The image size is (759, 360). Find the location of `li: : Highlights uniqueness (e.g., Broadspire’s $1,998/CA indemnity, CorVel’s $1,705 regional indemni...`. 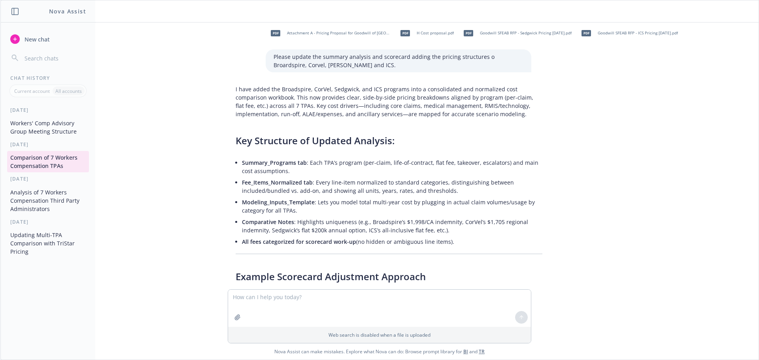

li: : Highlights uniqueness (e.g., Broadspire’s $1,998/CA indemnity, CorVel’s $1,705 regional indemni... is located at coordinates (392, 226).